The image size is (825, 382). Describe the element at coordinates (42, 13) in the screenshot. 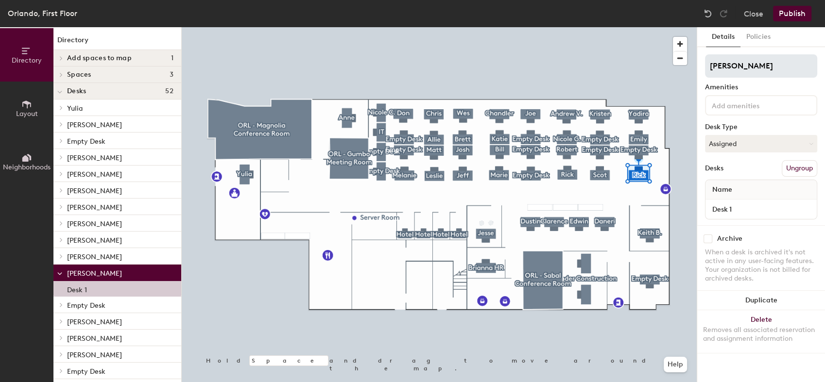

I see `div: Orlando, First Floor` at that location.